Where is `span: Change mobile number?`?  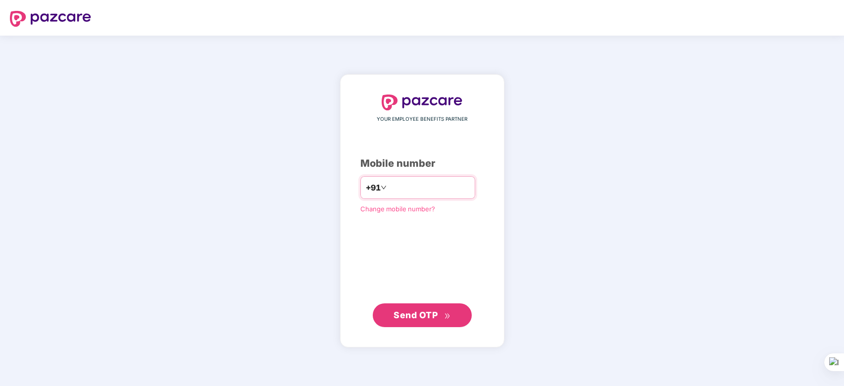
span: Change mobile number? is located at coordinates (398, 209).